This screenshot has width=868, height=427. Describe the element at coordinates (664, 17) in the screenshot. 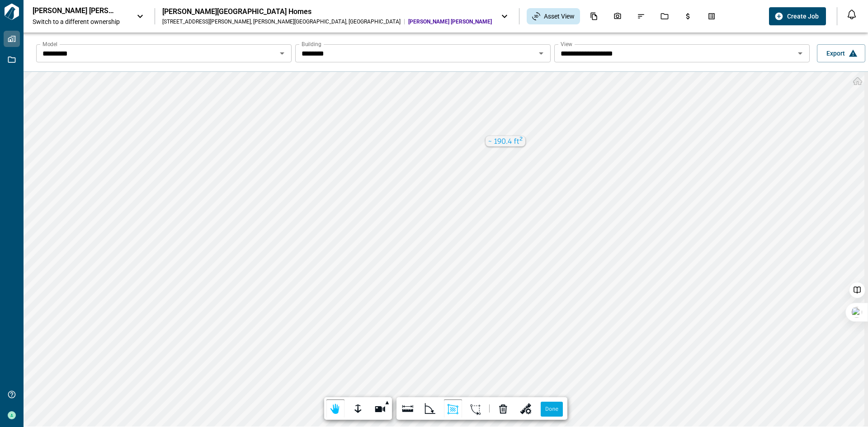

I see `div: Jobs` at that location.